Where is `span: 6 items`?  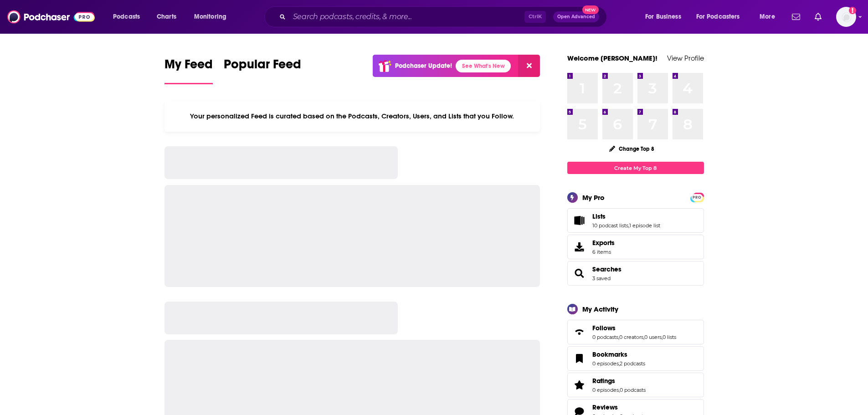
span: 6 items is located at coordinates (603, 252).